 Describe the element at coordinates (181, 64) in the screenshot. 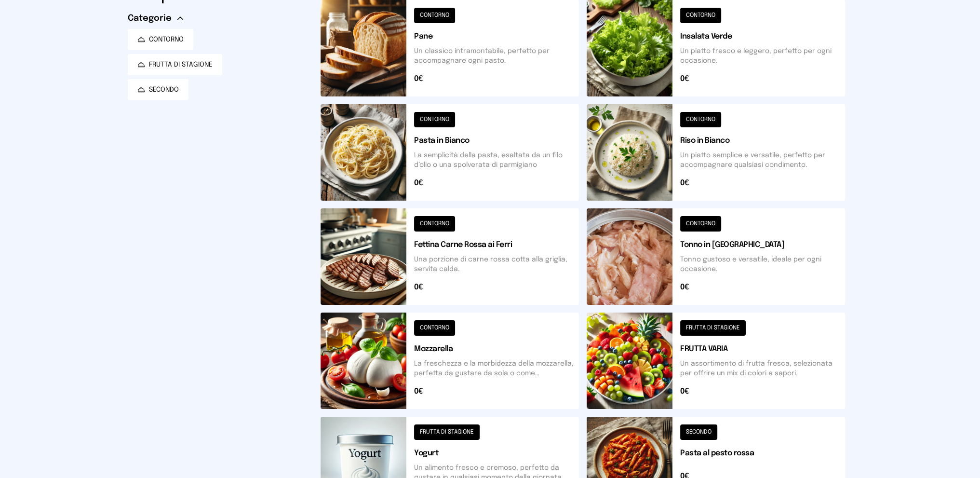

I see `span: FRUTTA DI STAGIONE` at that location.